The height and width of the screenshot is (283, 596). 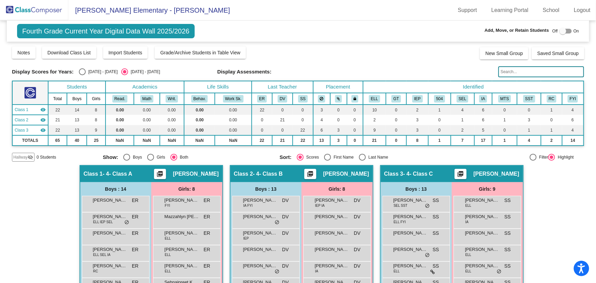 What do you see at coordinates (30, 157) in the screenshot?
I see `mat-icon: visibility_off` at bounding box center [30, 157].